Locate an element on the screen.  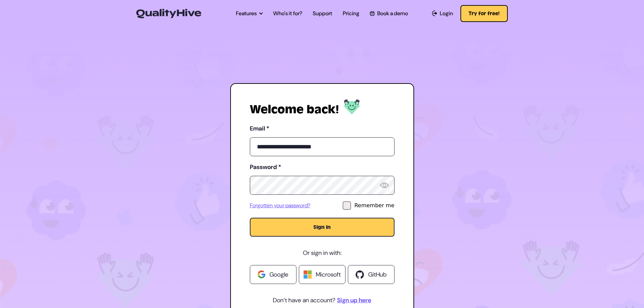
img: Book a QualityHive Demo is located at coordinates (372, 13).